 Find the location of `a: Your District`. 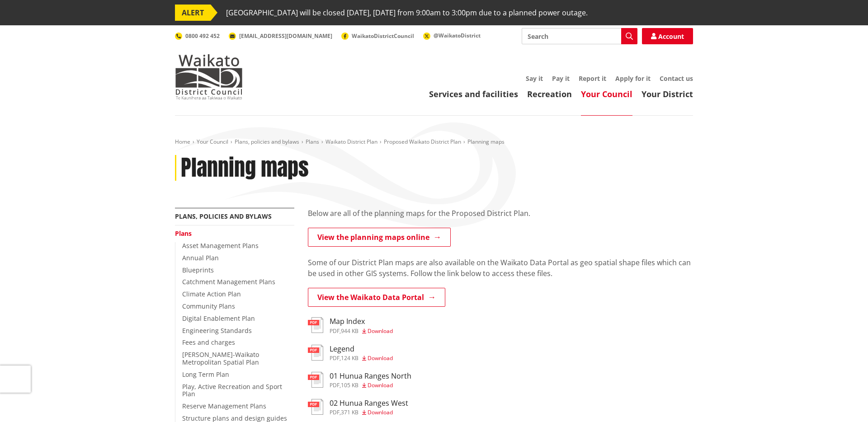

a: Your District is located at coordinates (667, 94).